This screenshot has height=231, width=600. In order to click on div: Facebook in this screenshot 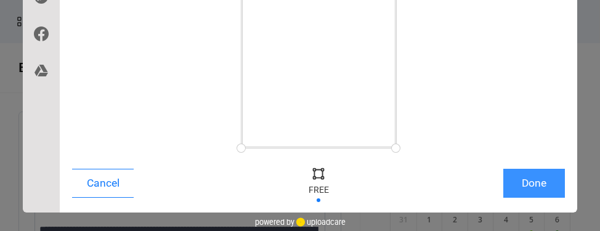, I will do `click(41, 34)`.